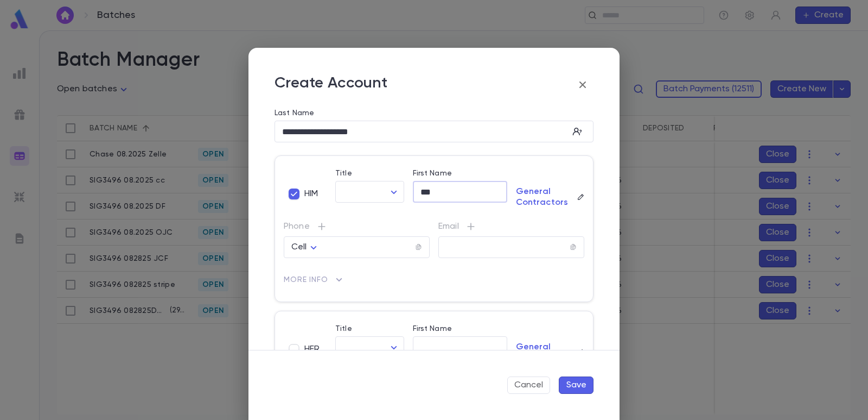 This screenshot has height=420, width=868. I want to click on label: Last Name, so click(294, 113).